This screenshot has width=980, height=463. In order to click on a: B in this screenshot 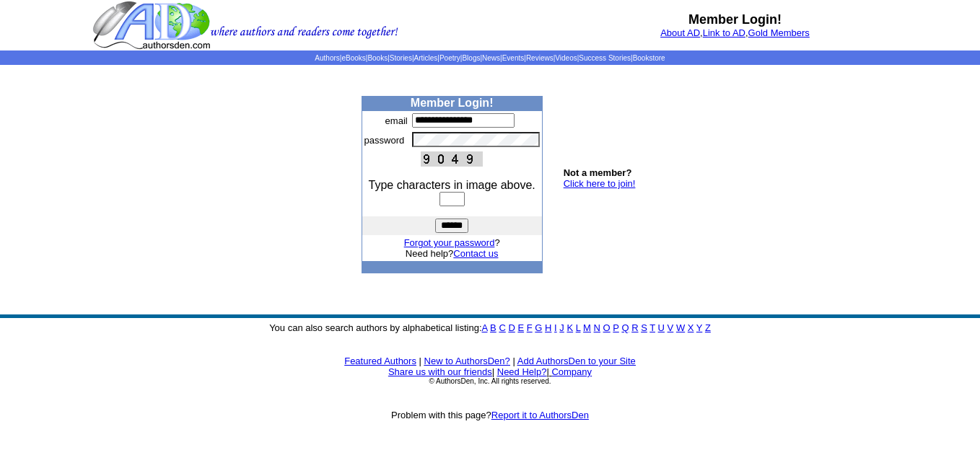, I will do `click(492, 328)`.